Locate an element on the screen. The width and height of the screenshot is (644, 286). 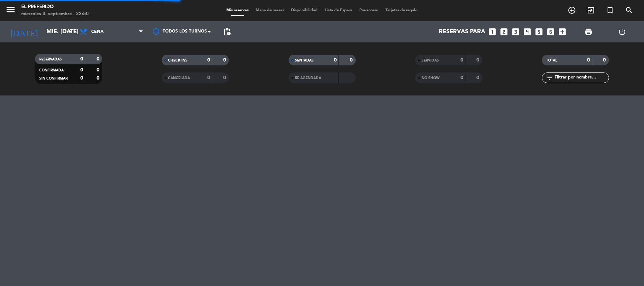
i: turned_in_not is located at coordinates (610, 10).